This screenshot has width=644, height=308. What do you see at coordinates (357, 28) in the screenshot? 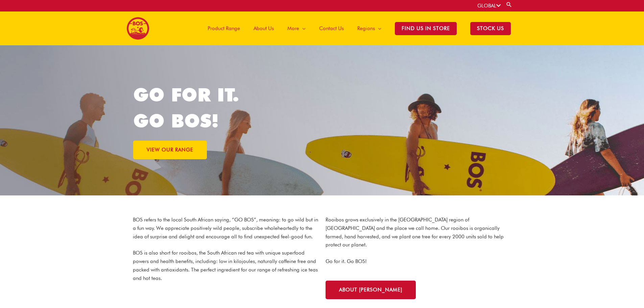
I see `nav: Site Navigation` at bounding box center [357, 28].